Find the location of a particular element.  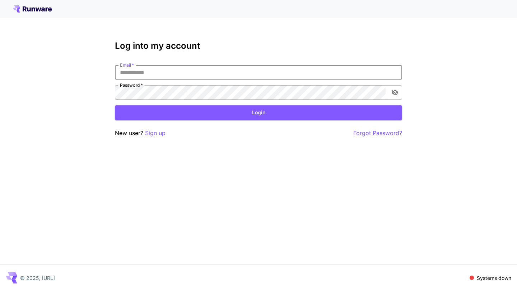

button: toggle password visibility is located at coordinates (395, 93).